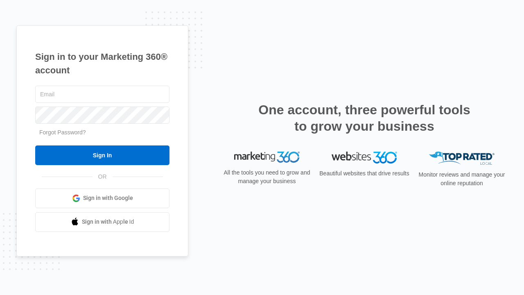 The height and width of the screenshot is (295, 524). Describe the element at coordinates (108, 198) in the screenshot. I see `span: Sign in with Google` at that location.